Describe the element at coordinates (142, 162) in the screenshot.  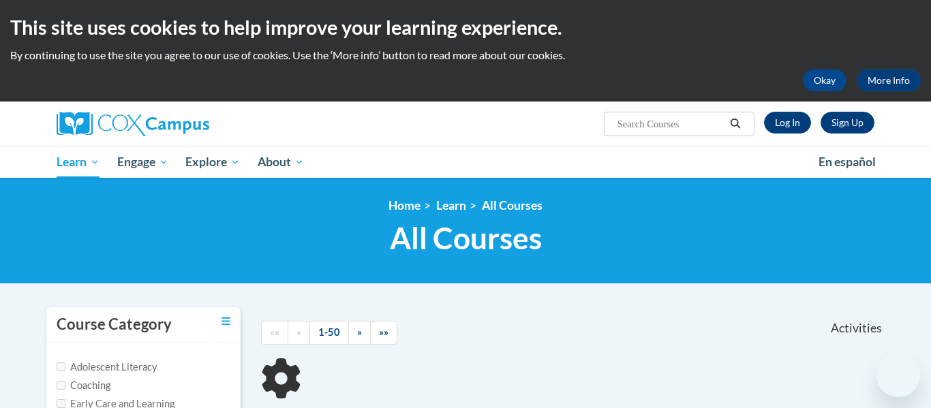
I see `a: Engage` at that location.